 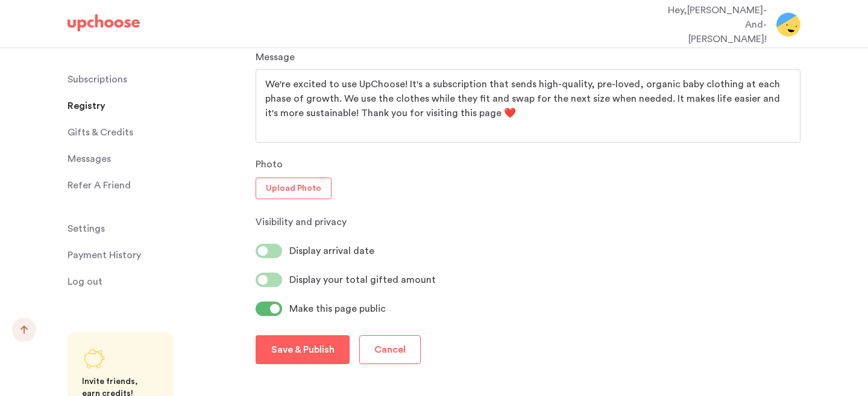 What do you see at coordinates (332, 251) in the screenshot?
I see `p: Display arrival date` at bounding box center [332, 251].